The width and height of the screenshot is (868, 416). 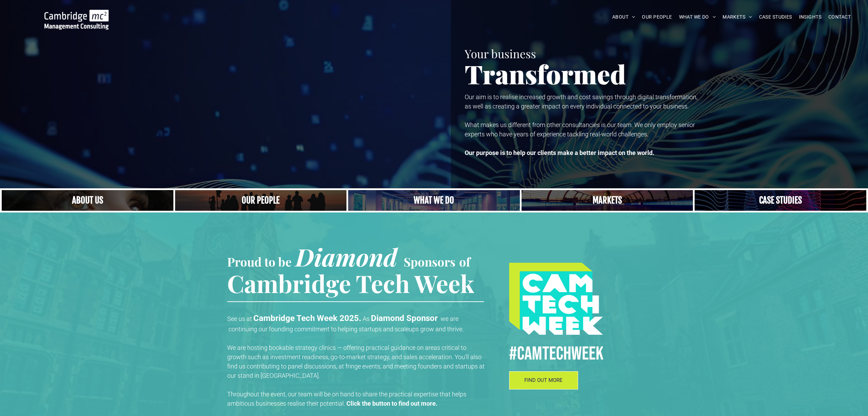 I want to click on span: Throughout the event, our team will be on hand to share the practical expertise that helps ambiti..., so click(x=347, y=399).